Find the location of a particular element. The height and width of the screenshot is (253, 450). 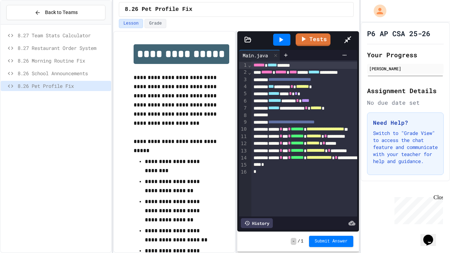

button: Lesson is located at coordinates (131, 24).